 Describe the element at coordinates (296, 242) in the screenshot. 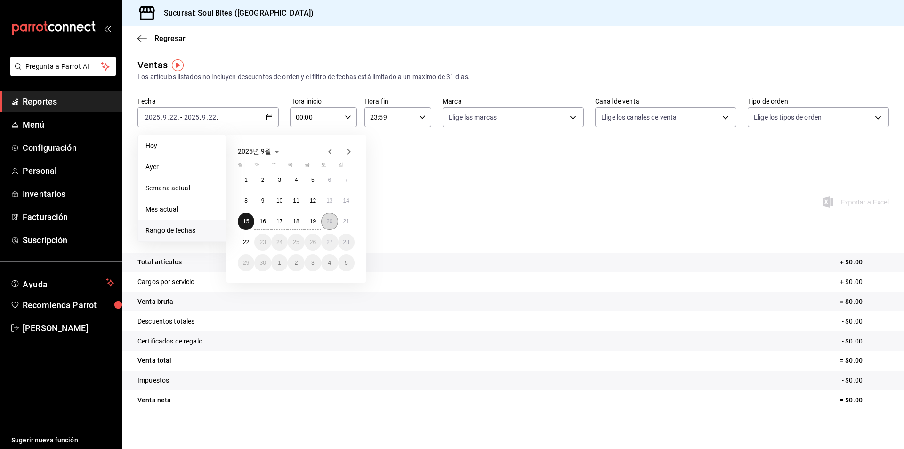

I see `abbr: 2025년 9월 25일` at that location.